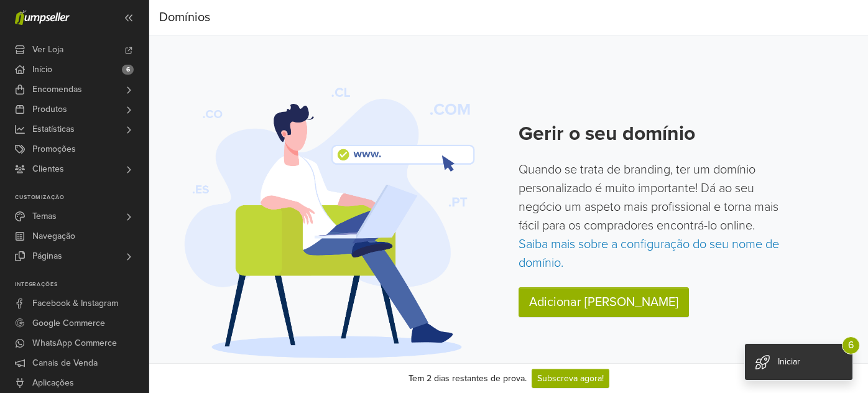  Describe the element at coordinates (69, 323) in the screenshot. I see `span: Google Commerce` at that location.